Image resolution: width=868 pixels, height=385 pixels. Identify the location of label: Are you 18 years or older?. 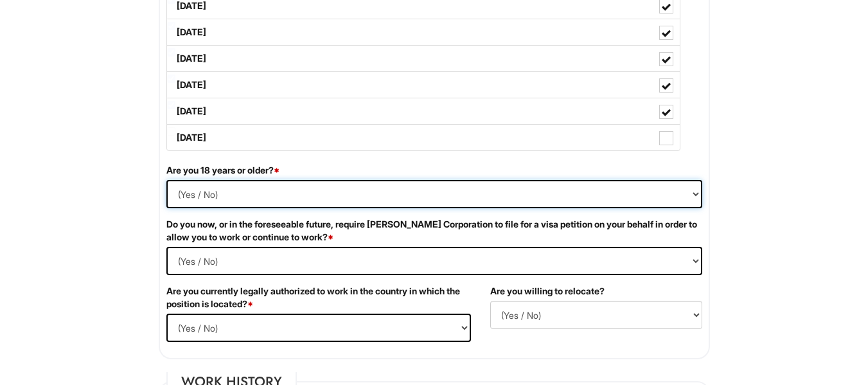
(223, 170).